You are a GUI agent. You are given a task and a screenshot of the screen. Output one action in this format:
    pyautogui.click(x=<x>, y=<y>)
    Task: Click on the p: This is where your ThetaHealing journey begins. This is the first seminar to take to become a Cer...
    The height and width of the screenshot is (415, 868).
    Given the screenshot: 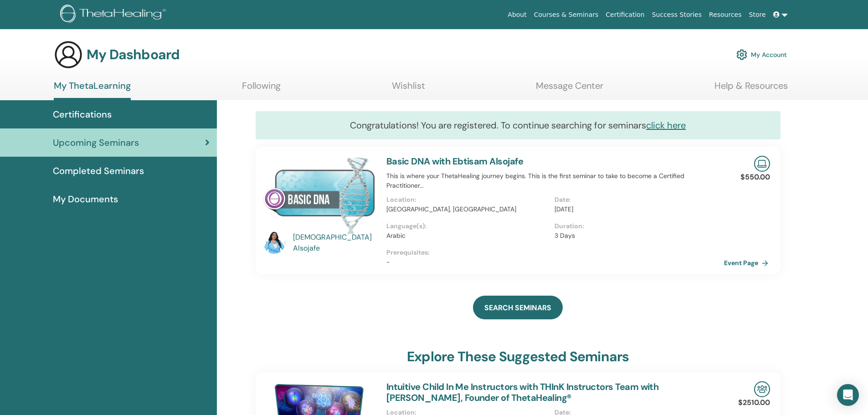 What is the action you would take?
    pyautogui.click(x=555, y=181)
    